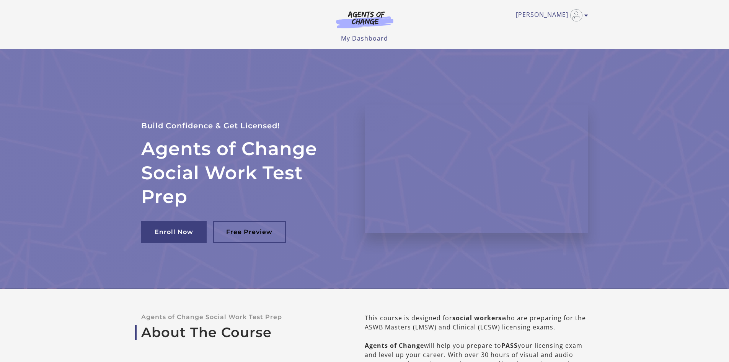 The height and width of the screenshot is (362, 729). I want to click on b: social workers, so click(477, 318).